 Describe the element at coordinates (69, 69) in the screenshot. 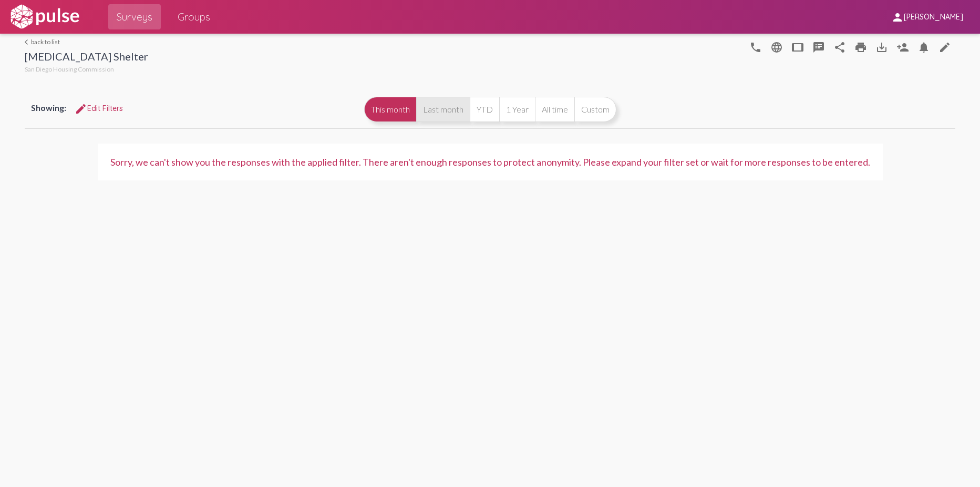

I see `span: San Diego Housing Commission` at that location.